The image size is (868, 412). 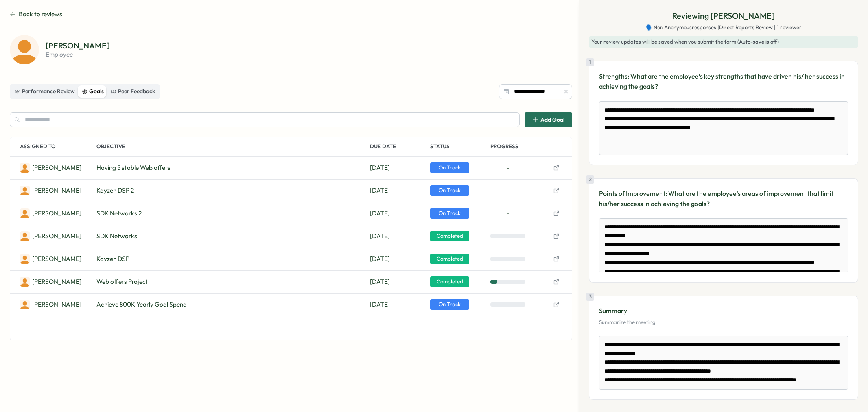 I want to click on p: Summary, so click(x=723, y=310).